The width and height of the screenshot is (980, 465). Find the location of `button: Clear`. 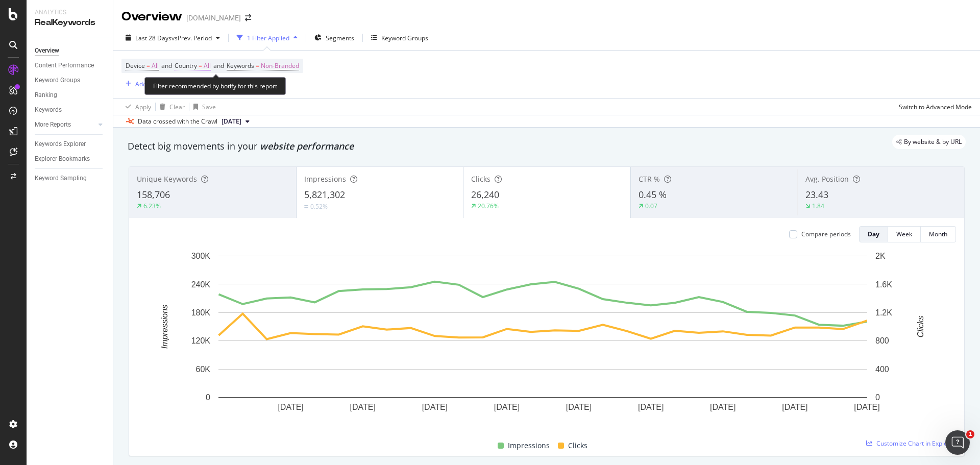

button: Clear is located at coordinates (170, 107).